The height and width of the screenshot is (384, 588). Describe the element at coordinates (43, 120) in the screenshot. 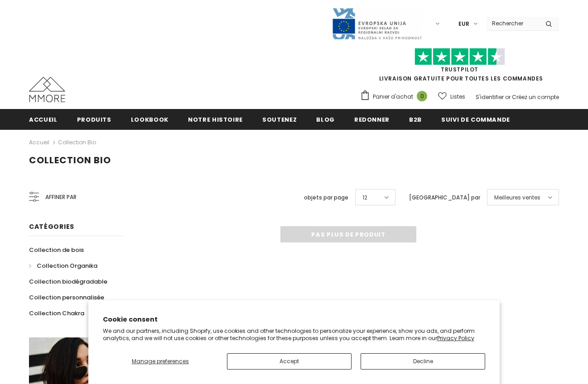

I see `span: Accueil` at that location.